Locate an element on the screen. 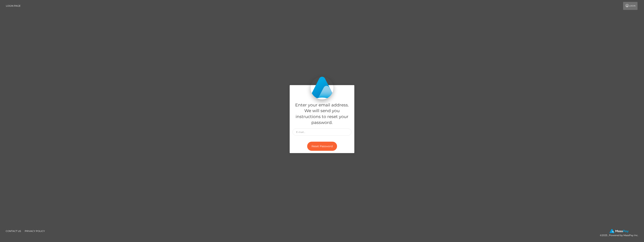 Image resolution: width=644 pixels, height=242 pixels. a: Privacy Policy is located at coordinates (35, 231).